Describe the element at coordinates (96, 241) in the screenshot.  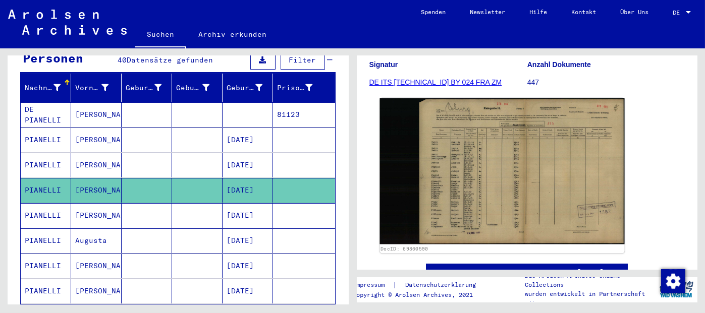
I see `mat-cell: Augusta` at that location.